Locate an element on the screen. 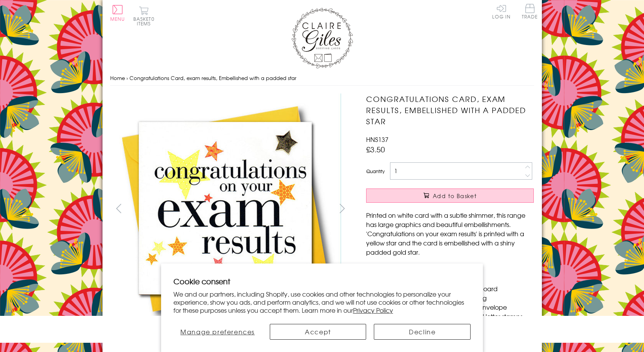 This screenshot has width=644, height=352. nav: breadcrumbs is located at coordinates (322, 78).